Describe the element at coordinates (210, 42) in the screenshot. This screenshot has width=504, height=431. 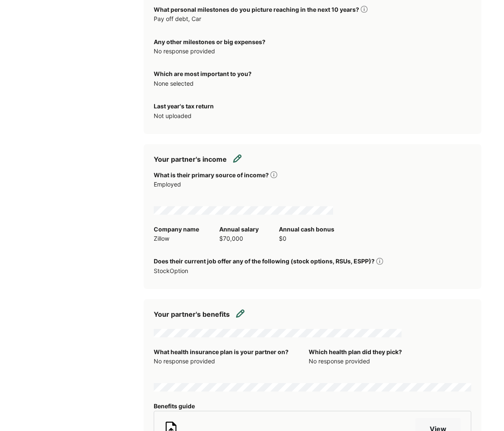
I see `div: Any other milestones or big expenses?` at that location.